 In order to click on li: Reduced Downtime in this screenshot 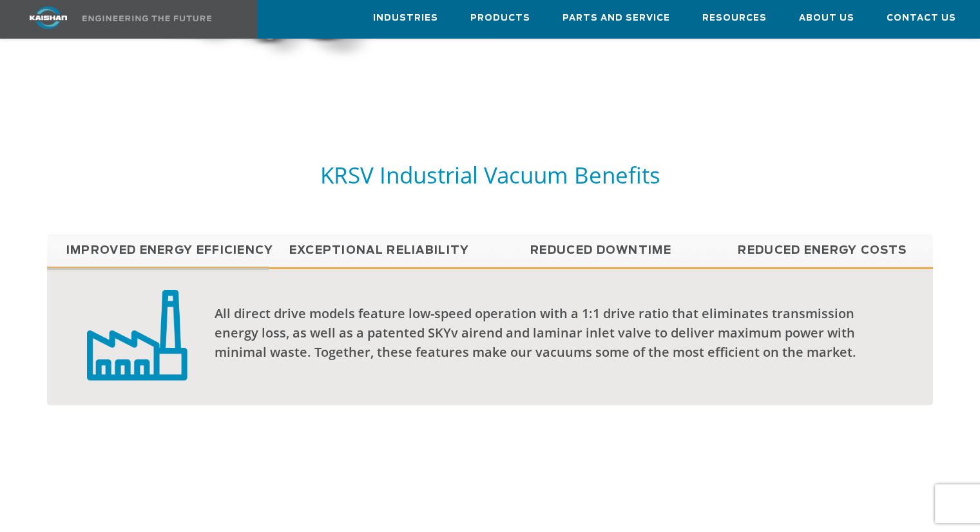, I will do `click(601, 251)`.